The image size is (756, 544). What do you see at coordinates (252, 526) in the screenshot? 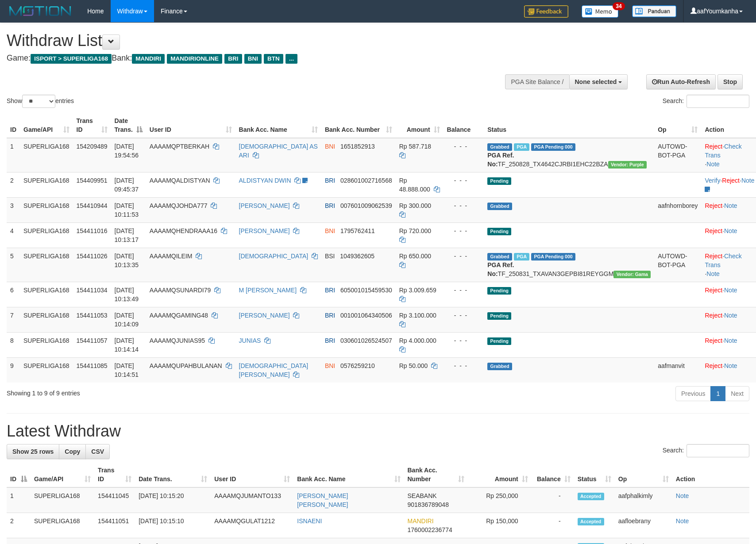
I see `td: AAAAMQGULAT1212` at bounding box center [252, 526].